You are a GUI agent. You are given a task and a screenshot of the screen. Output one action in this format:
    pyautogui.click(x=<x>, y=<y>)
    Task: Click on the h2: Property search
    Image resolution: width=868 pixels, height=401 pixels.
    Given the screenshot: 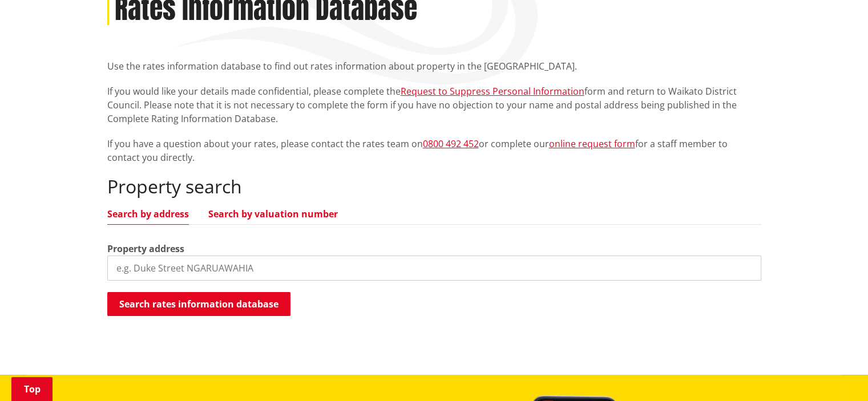 What is the action you would take?
    pyautogui.click(x=435, y=187)
    